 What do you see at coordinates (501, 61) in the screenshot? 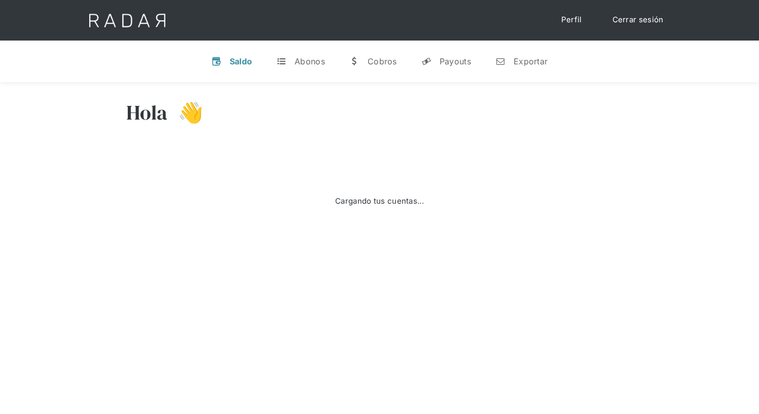
I see `div: n` at bounding box center [501, 61].